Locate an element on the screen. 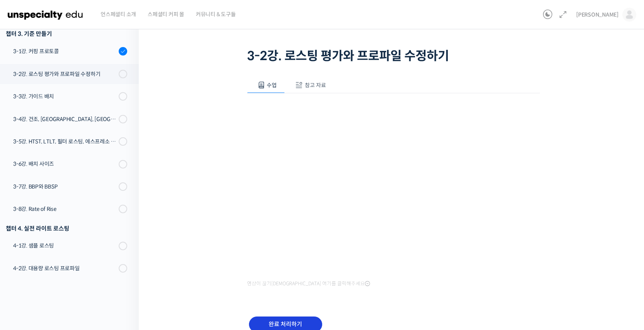 The width and height of the screenshot is (644, 330). span: 수업 is located at coordinates (272, 85).